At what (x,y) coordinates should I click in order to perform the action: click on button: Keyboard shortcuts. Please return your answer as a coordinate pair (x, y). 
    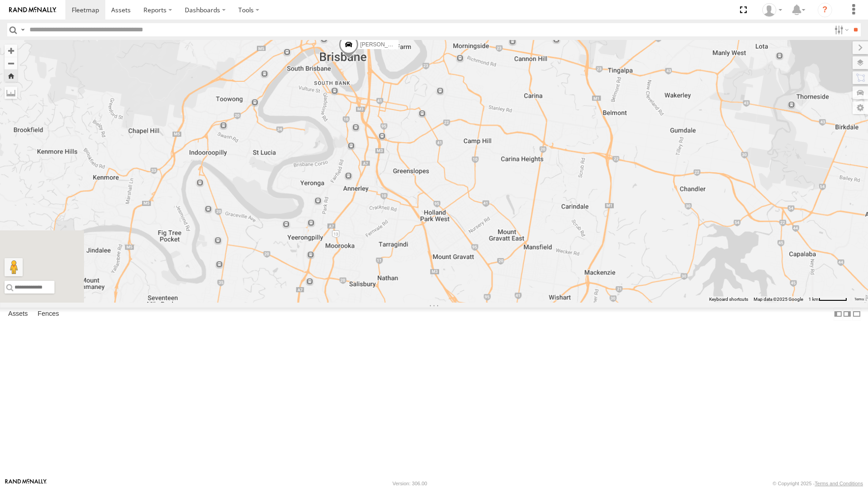
    Looking at the image, I should click on (729, 300).